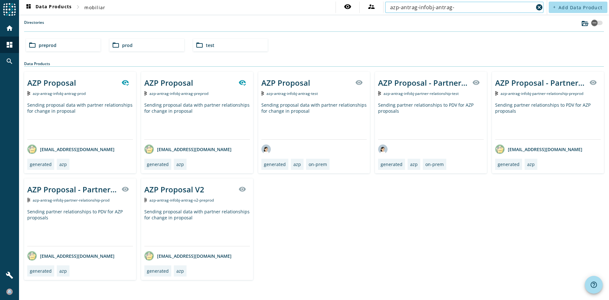 The width and height of the screenshot is (609, 300). I want to click on img: Kafka Topic: azp-antrag-infobj-partner-relationship-preprod, so click(497, 93).